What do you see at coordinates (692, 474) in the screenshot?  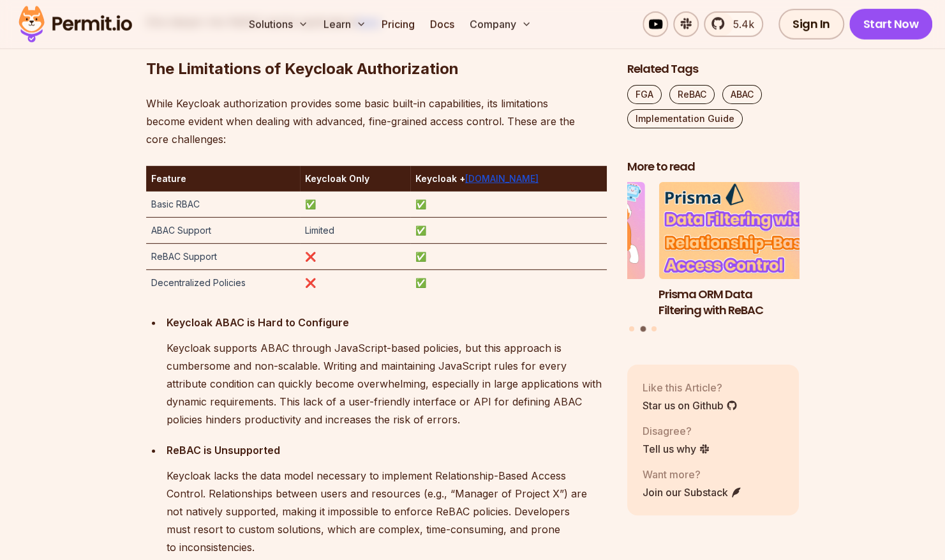 I see `p: Want more?` at bounding box center [692, 474].